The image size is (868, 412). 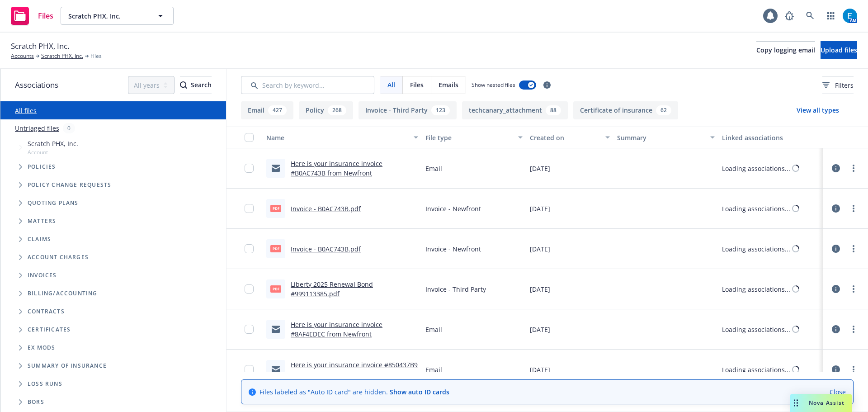 What do you see at coordinates (770, 137) in the screenshot?
I see `div: Linked associations` at bounding box center [770, 137].